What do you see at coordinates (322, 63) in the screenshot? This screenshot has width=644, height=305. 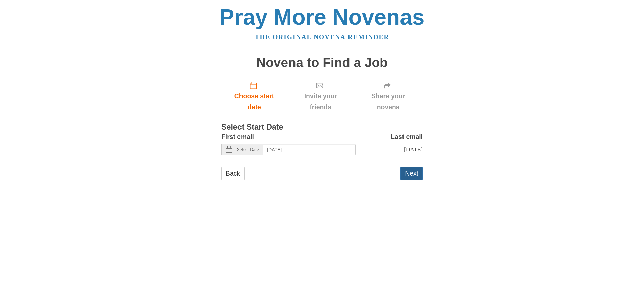 I see `h1: Novena to Find a Job` at bounding box center [322, 63].